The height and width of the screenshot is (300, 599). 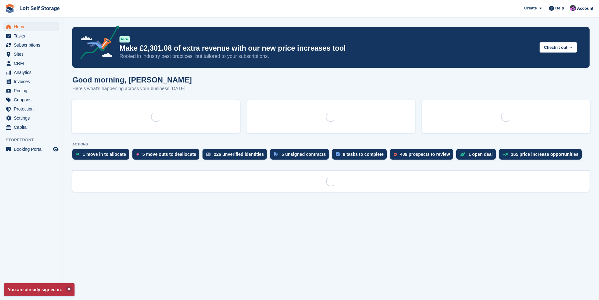 I want to click on img: task-75834270c22a3079a89374b754ae025e5fb1db73e45f91037f5363f120a921f8.svg, so click(x=338, y=154).